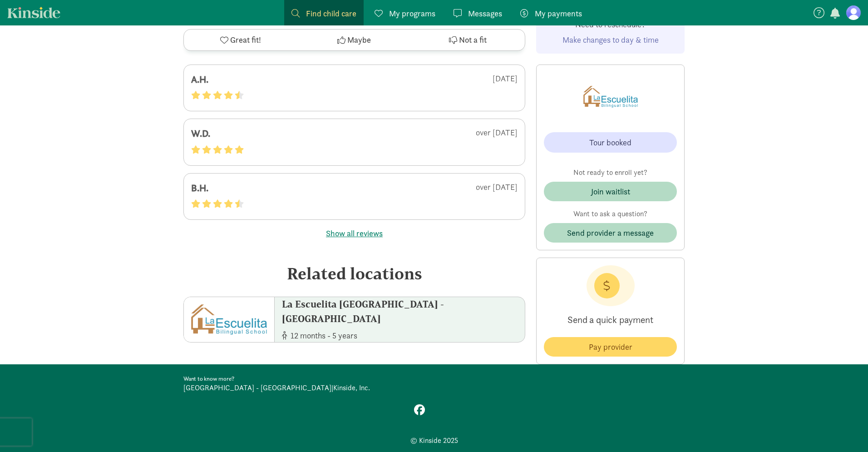 The image size is (868, 452). Describe the element at coordinates (354, 233) in the screenshot. I see `button: Show all reviews` at that location.